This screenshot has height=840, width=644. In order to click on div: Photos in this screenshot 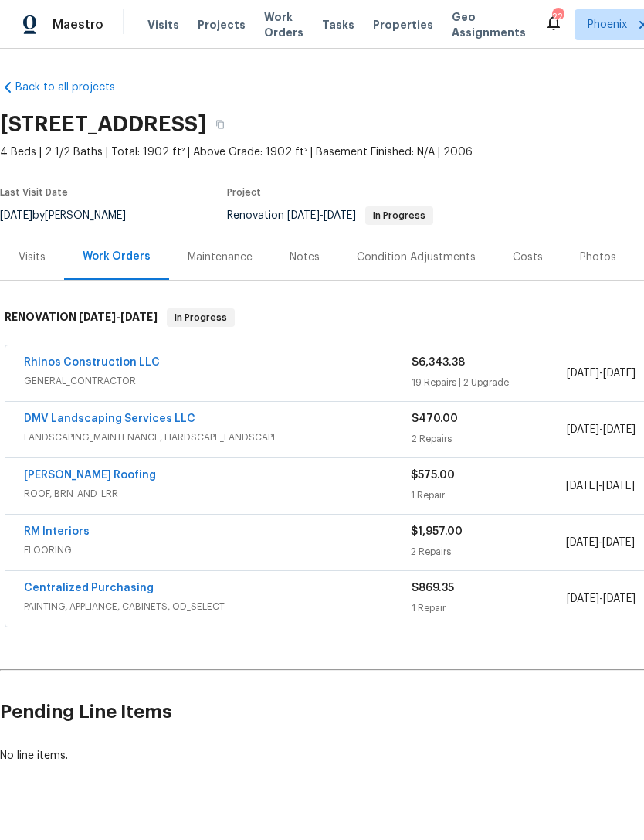, I will do `click(598, 257)`.